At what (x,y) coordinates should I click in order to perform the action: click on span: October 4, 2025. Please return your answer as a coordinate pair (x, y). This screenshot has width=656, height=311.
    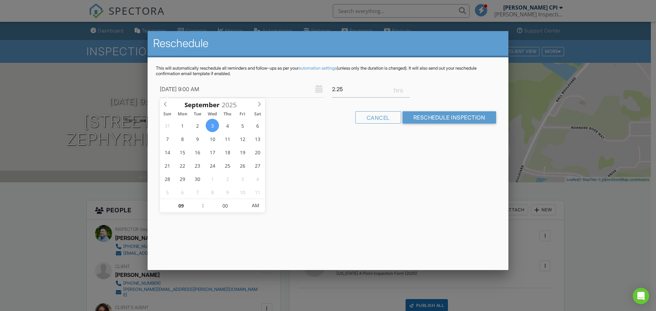
    Looking at the image, I should click on (257, 179).